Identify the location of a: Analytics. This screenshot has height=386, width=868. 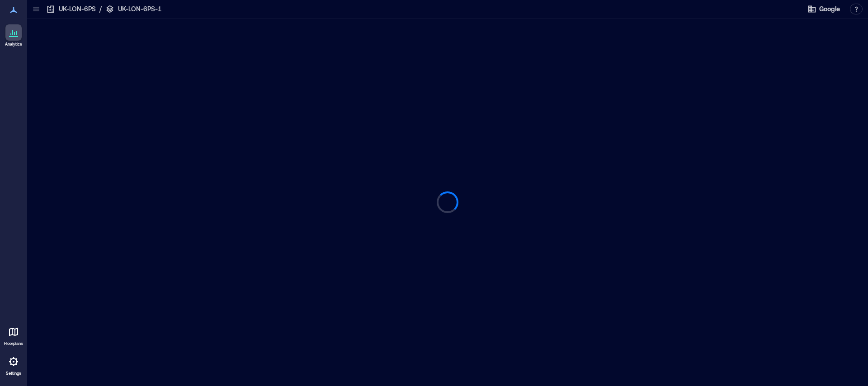
(14, 35).